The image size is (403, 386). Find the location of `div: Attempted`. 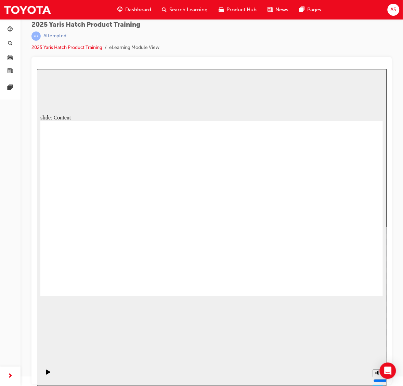

div: Attempted is located at coordinates (55, 36).